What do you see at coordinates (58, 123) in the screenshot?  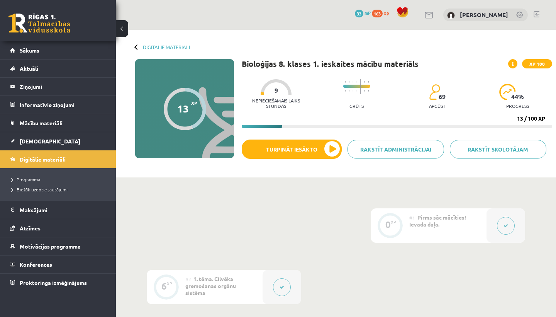 I see `a: Mācību materiāli` at bounding box center [58, 123].